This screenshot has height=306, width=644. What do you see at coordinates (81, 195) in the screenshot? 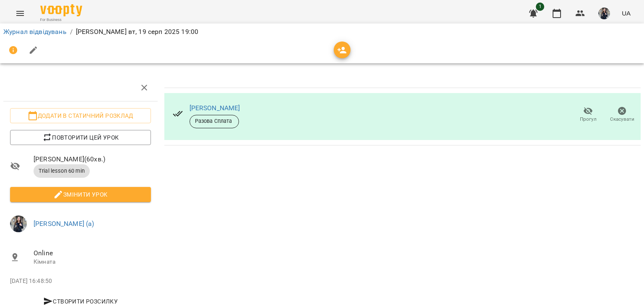
I see `button: Змінити урок` at bounding box center [81, 195].